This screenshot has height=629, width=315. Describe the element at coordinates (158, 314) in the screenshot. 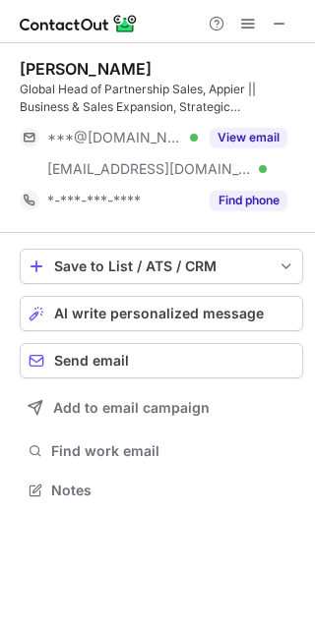

I see `span: AI write personalized message` at that location.